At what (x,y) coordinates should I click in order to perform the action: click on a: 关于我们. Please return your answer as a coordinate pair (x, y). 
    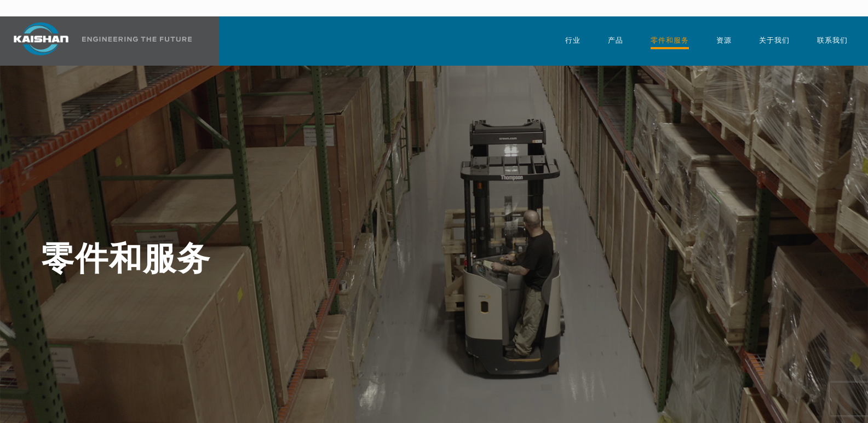
    Looking at the image, I should click on (774, 45).